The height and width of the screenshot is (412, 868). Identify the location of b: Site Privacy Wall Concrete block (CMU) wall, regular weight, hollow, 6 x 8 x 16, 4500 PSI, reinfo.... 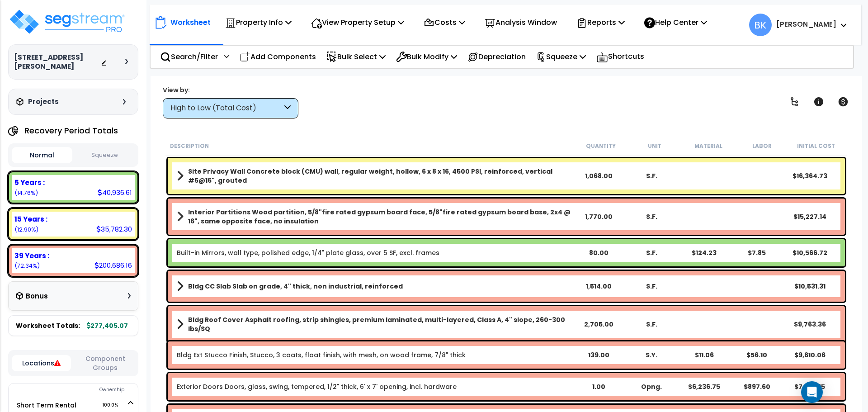
(380, 176).